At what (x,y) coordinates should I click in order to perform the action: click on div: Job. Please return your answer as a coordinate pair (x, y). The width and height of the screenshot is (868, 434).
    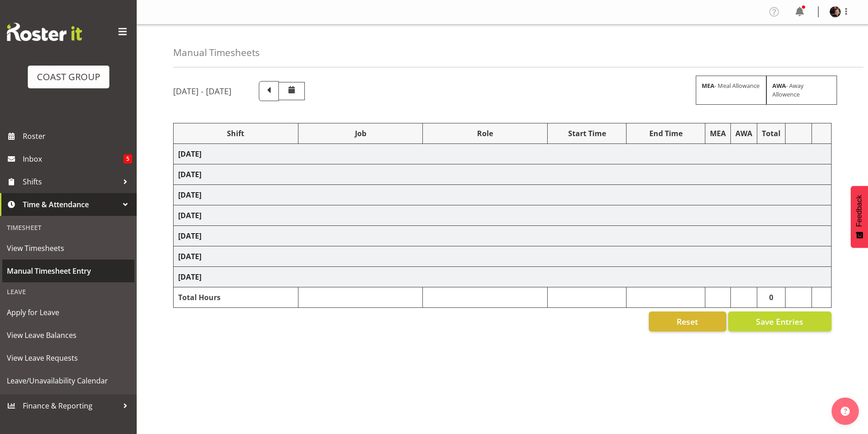
    Looking at the image, I should click on (361, 133).